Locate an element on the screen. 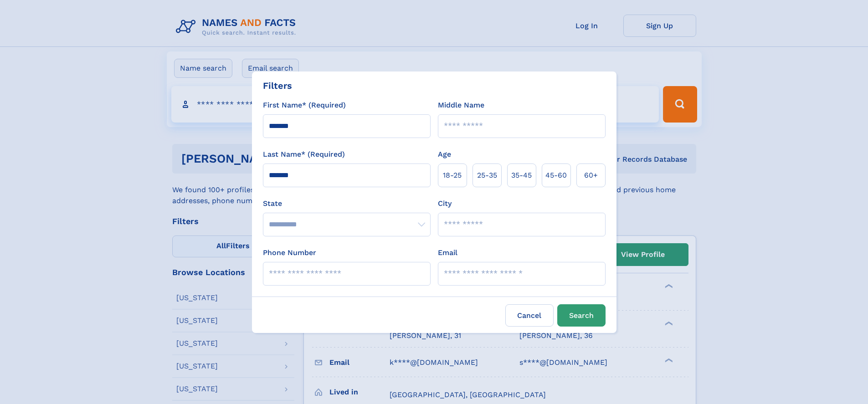 This screenshot has width=868, height=404. span: 60+ is located at coordinates (591, 175).